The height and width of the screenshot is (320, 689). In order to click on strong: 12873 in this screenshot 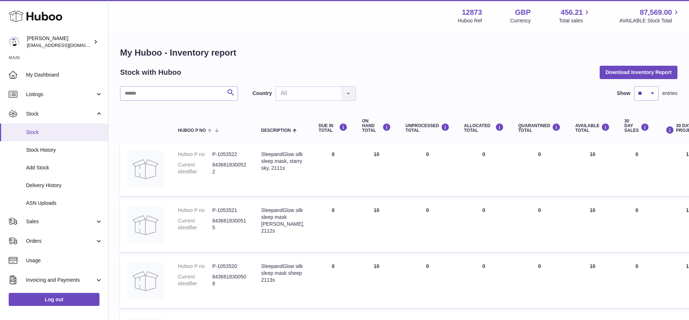, I will do `click(472, 12)`.